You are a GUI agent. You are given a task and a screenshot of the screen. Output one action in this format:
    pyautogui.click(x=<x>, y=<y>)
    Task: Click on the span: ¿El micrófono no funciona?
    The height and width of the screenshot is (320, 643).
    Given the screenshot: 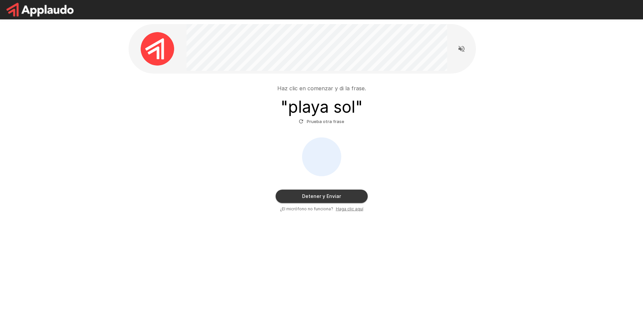 What is the action you would take?
    pyautogui.click(x=306, y=209)
    